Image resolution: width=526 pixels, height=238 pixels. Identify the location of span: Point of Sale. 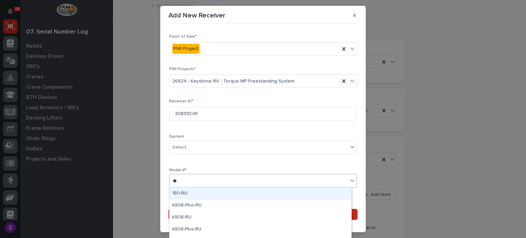
(183, 37).